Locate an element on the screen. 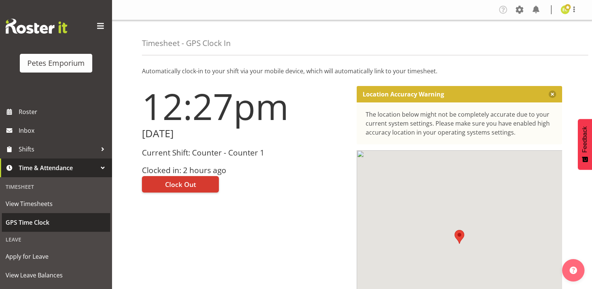 The height and width of the screenshot is (289, 592). button: Close message is located at coordinates (553, 94).